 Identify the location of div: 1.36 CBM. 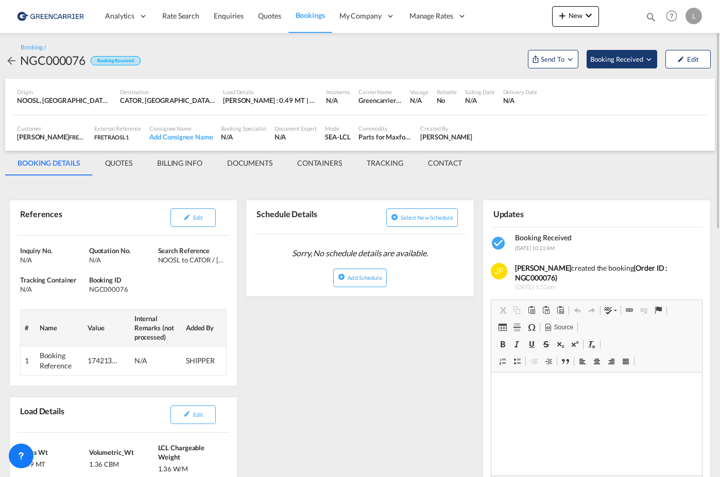
(122, 463).